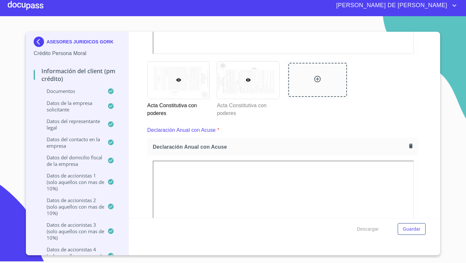  What do you see at coordinates (77, 75) in the screenshot?
I see `p: Información del Client (PM crédito)` at bounding box center [77, 75].